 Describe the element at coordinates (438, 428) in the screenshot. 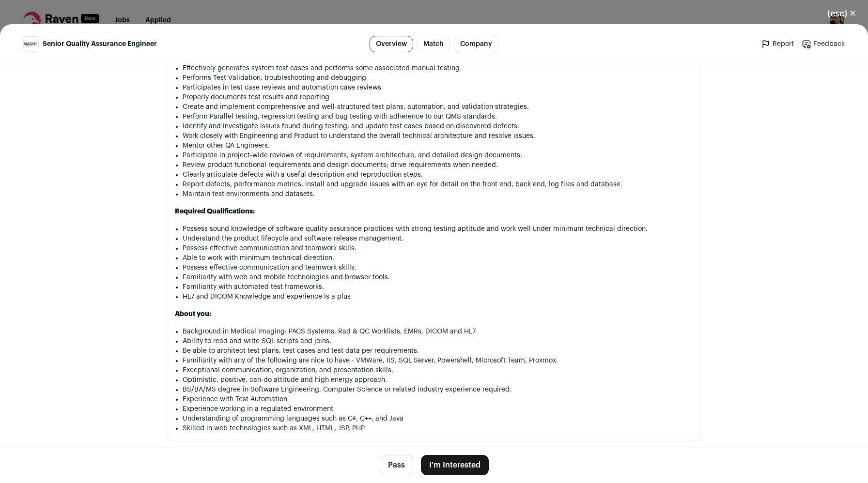

I see `li: Skilled in web technologies such as XML, HTML, JSP, PHP` at that location.